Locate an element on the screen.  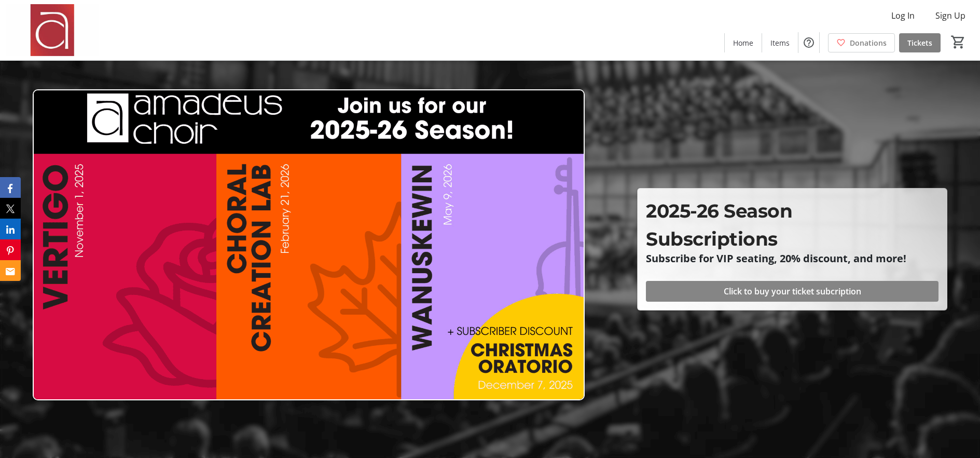
img: Amadeus Choir of Greater Toronto 's Logo is located at coordinates (53, 30).